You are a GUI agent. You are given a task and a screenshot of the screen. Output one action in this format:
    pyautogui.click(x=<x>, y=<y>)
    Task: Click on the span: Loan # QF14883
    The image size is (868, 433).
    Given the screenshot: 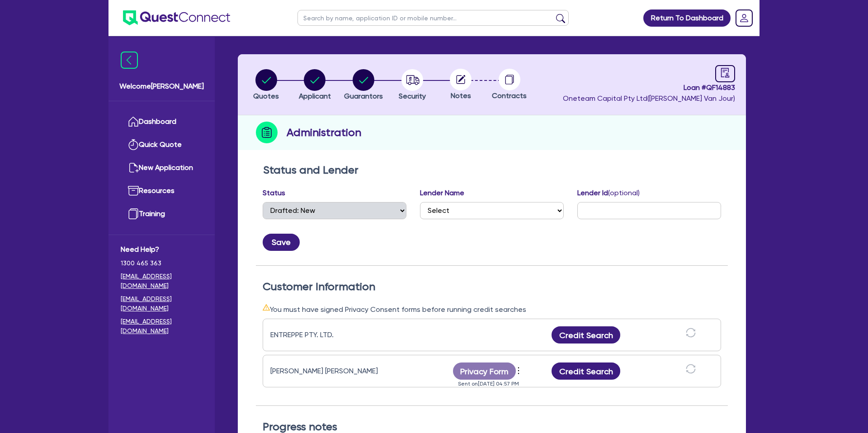 What is the action you would take?
    pyautogui.click(x=649, y=88)
    